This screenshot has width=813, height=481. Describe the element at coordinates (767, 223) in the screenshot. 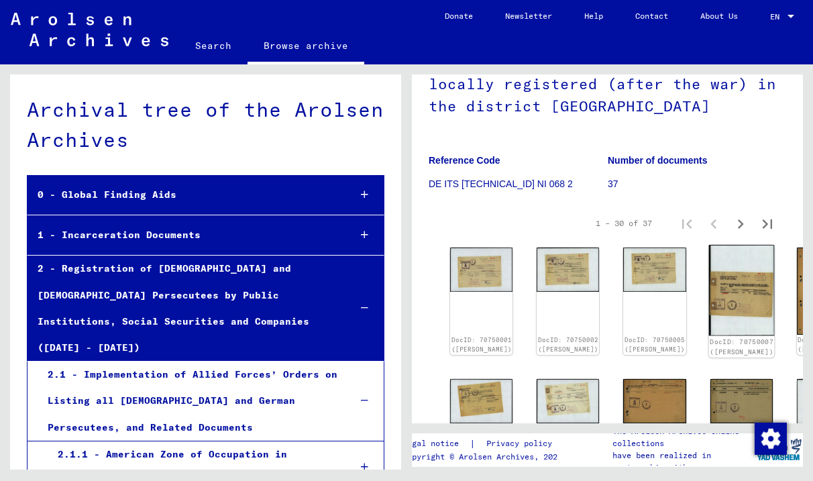

I see `button: Last page` at that location.